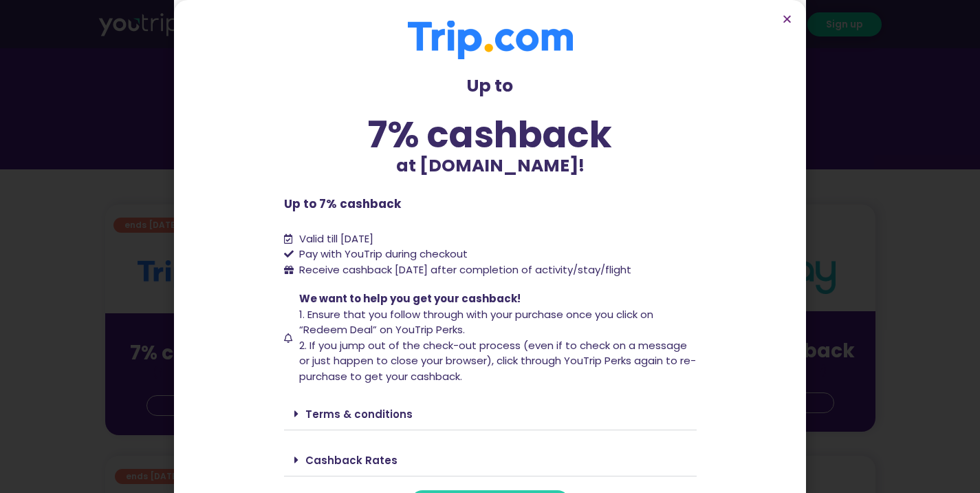 Image resolution: width=980 pixels, height=493 pixels. Describe the element at coordinates (497, 360) in the screenshot. I see `span: 2. If you jump out of the check-out process (even if to check on a message or just happen to clos...` at that location.